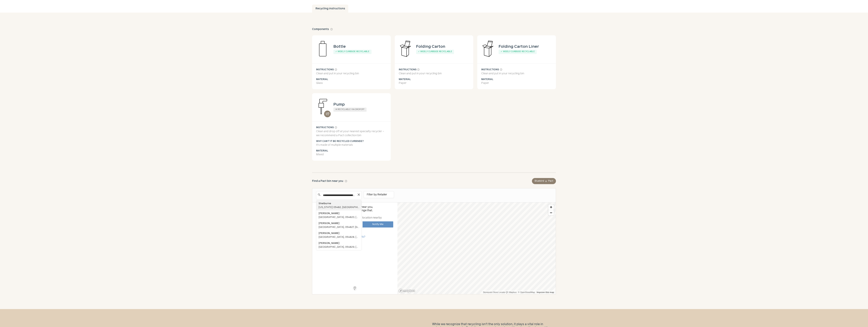 Image resolution: width=868 pixels, height=327 pixels. What do you see at coordinates (430, 47) in the screenshot?
I see `h4: Folding Carton` at bounding box center [430, 47].